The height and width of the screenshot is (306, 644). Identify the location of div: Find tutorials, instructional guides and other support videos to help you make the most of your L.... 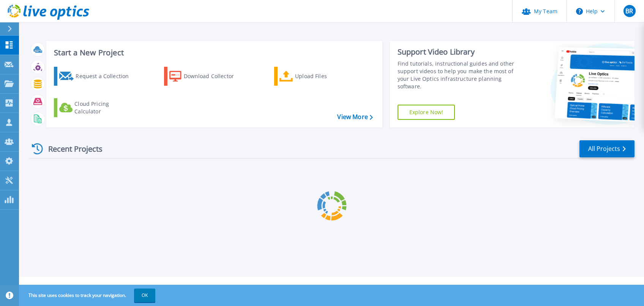
(460, 75).